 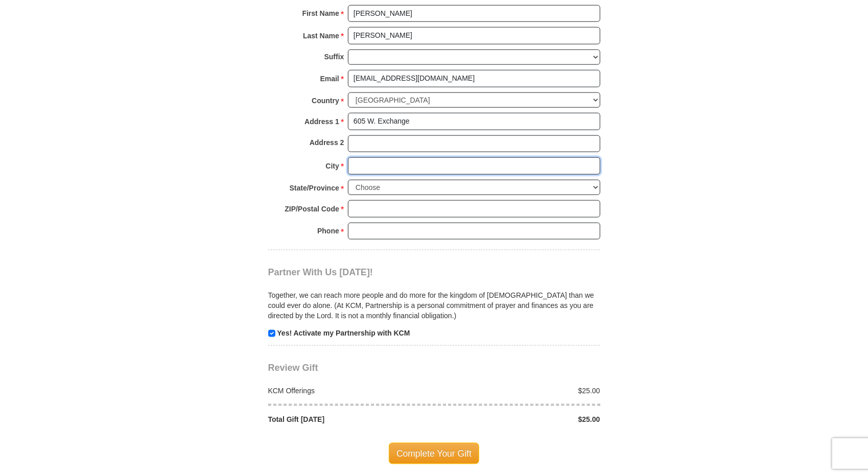 I want to click on span: Review Gift, so click(x=293, y=368).